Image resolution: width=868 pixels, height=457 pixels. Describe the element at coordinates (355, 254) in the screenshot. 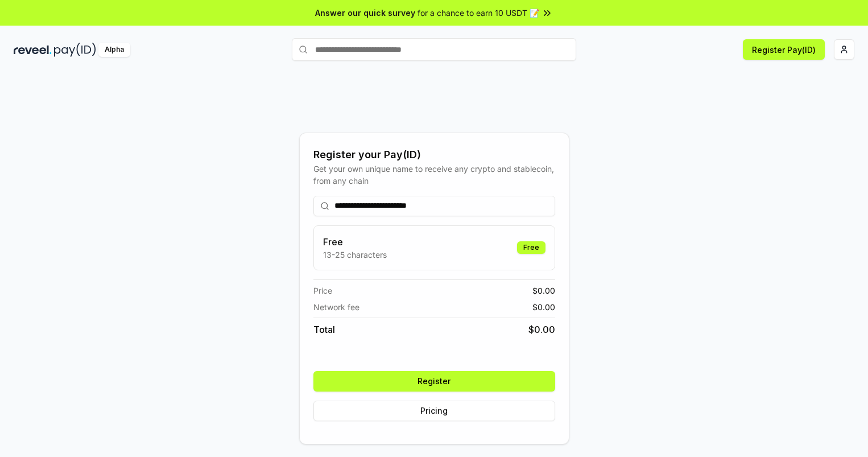

I see `p: 13-25 characters` at that location.